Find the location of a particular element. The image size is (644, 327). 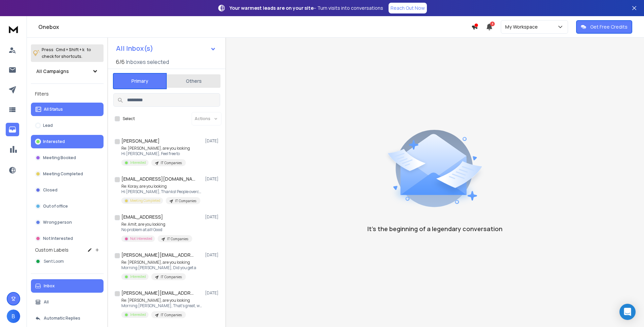

button: Wrong person is located at coordinates (67, 222).